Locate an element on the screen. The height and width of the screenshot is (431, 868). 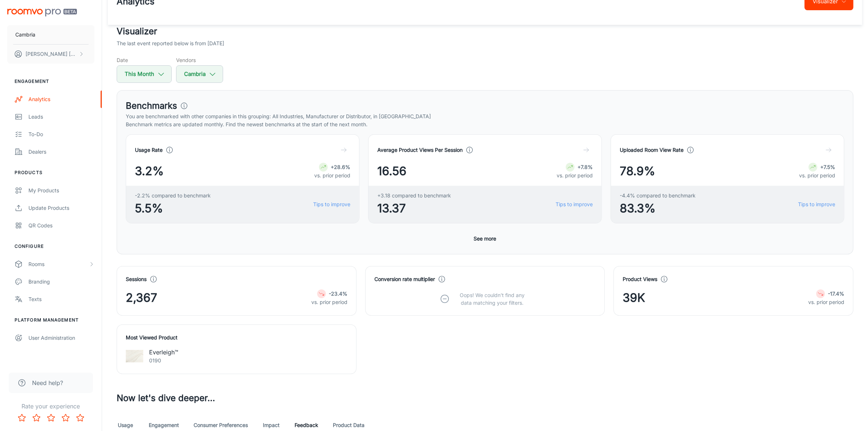
div: Texts is located at coordinates (61, 299).